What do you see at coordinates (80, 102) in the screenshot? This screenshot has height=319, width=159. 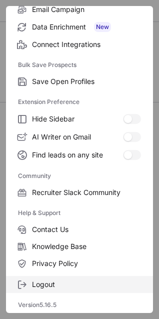 I see `label: Extension Preference` at bounding box center [80, 102].